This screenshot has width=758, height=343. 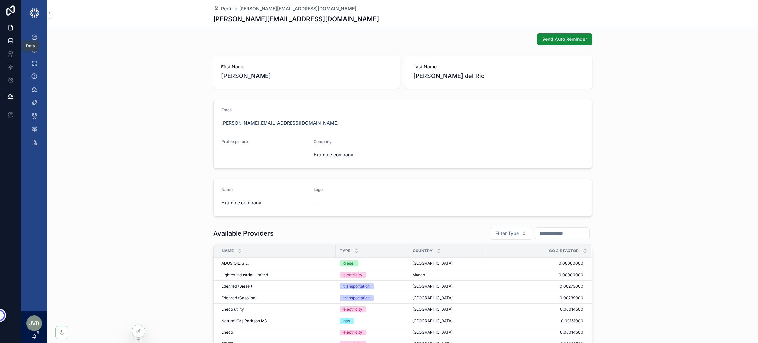 What do you see at coordinates (349, 263) in the screenshot?
I see `div: diesel` at bounding box center [349, 263].